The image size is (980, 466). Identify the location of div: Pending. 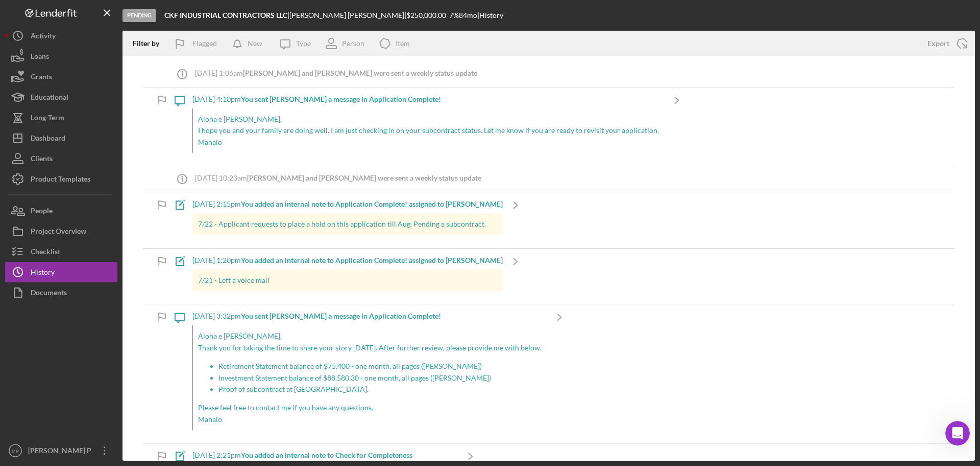
(139, 15).